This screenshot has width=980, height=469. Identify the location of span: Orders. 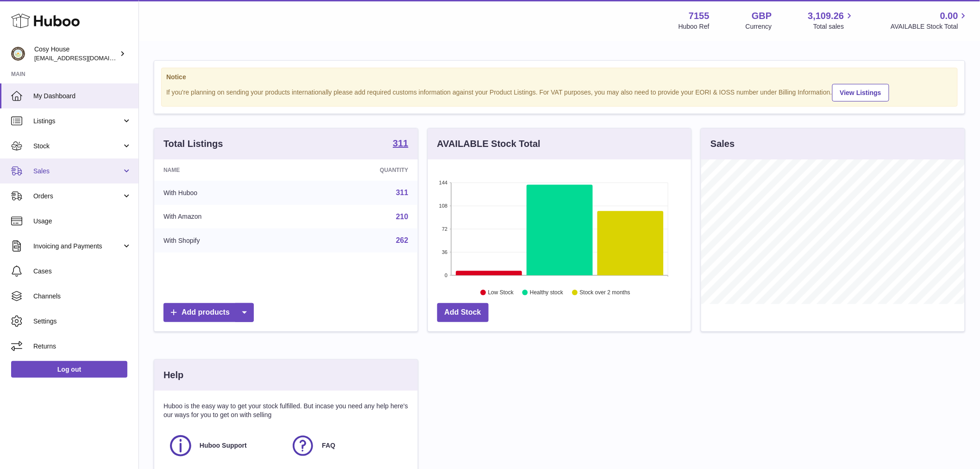
(77, 196).